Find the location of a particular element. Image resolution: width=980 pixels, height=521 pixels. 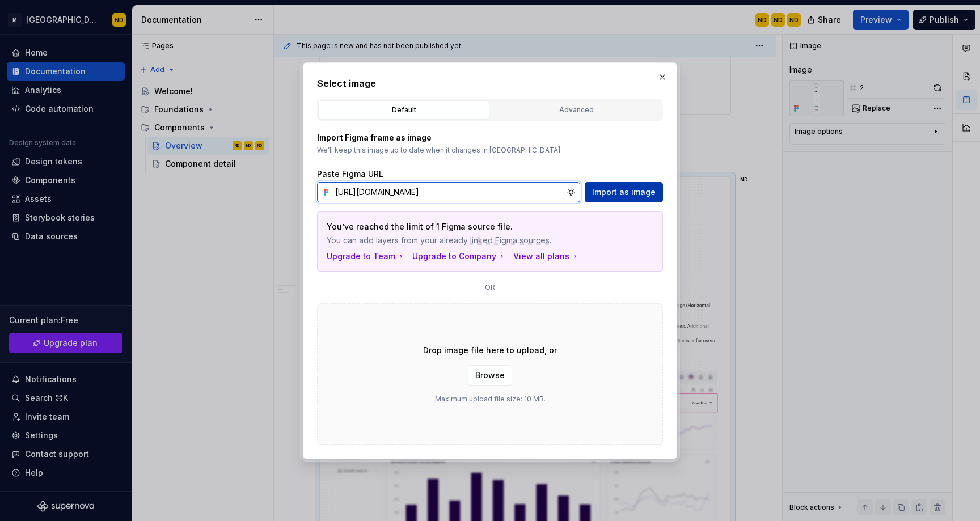

p: Drop image file here to upload, or is located at coordinates (490, 351).